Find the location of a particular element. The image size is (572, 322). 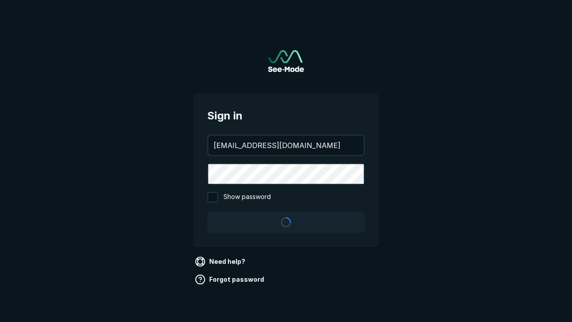

span: Show password is located at coordinates (247, 197).